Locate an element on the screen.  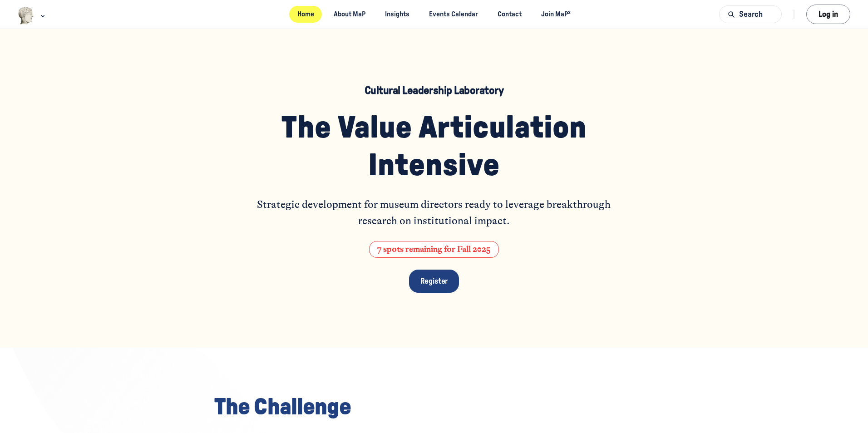
a: Register is located at coordinates (434, 281).